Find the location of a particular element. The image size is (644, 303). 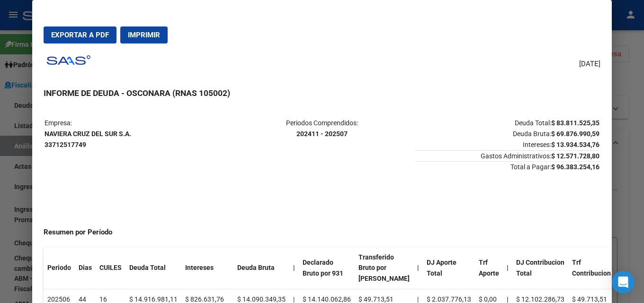

span: Total a Pagar: is located at coordinates (507, 166).